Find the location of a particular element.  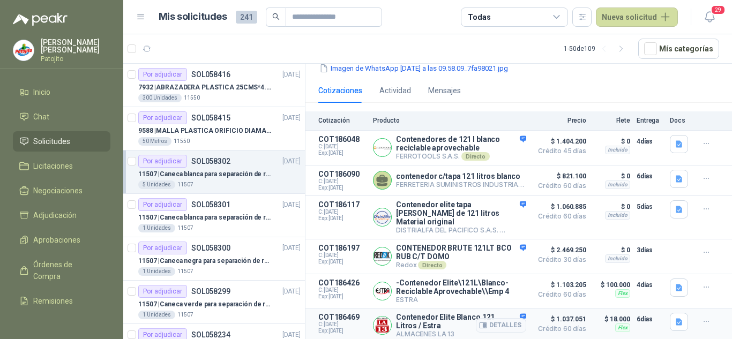

p: SOL058301 is located at coordinates (211, 205).